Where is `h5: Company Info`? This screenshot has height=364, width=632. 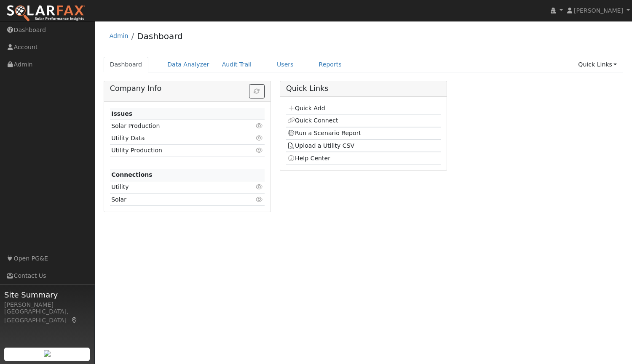
h5: Company Info is located at coordinates (187, 88).